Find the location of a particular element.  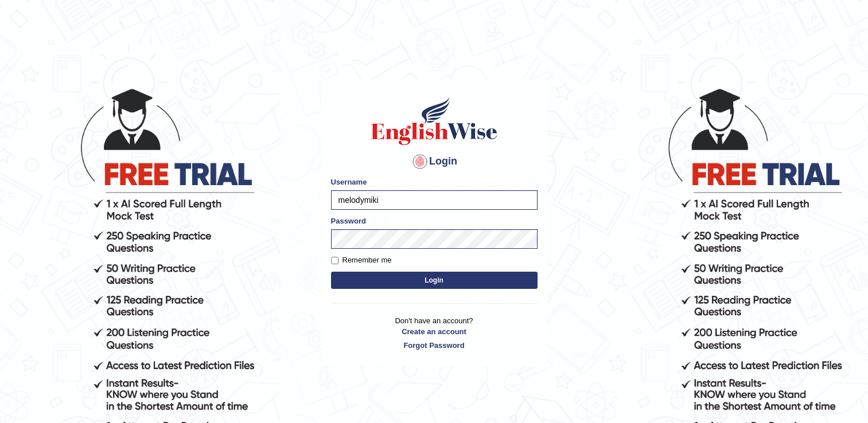

a: Create an account is located at coordinates (434, 331).